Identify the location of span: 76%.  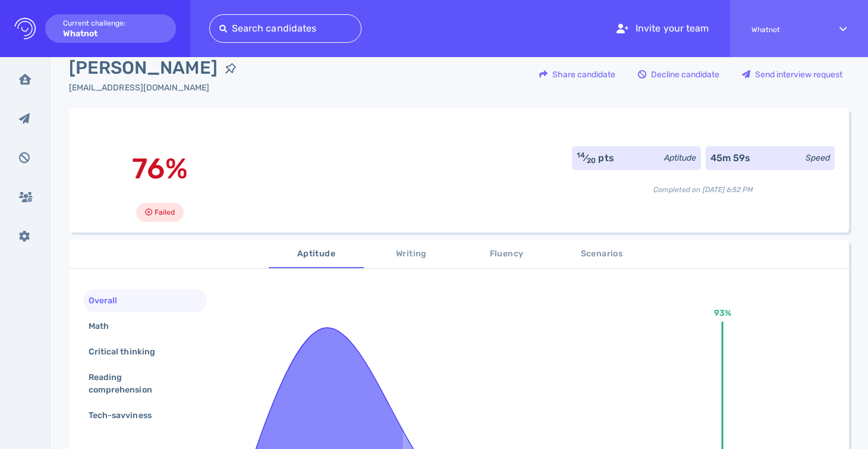
(160, 168).